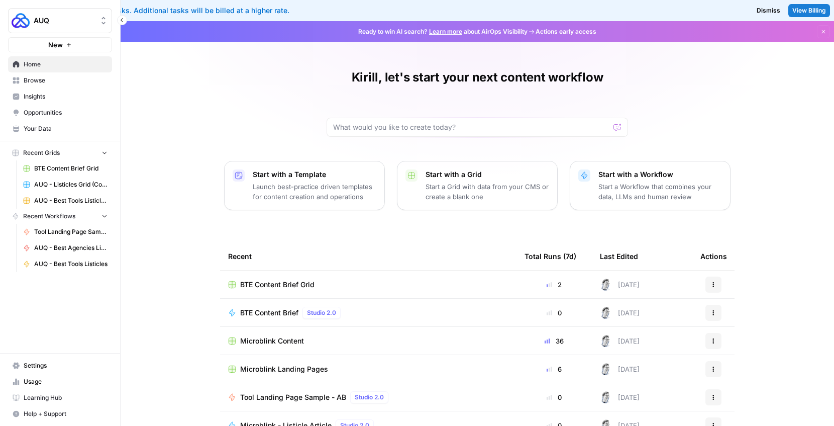 Image resolution: width=834 pixels, height=426 pixels. Describe the element at coordinates (60, 414) in the screenshot. I see `button: Help + Support` at that location.